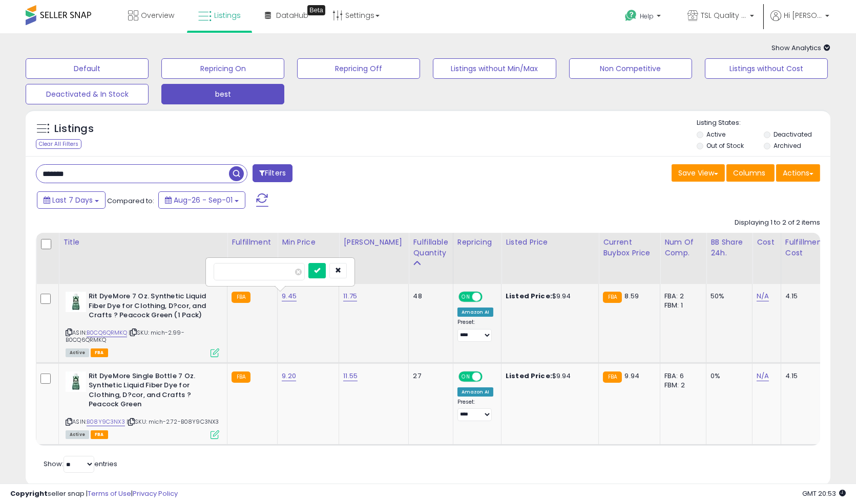  What do you see at coordinates (644, 17) in the screenshot?
I see `a: Help` at bounding box center [644, 17].